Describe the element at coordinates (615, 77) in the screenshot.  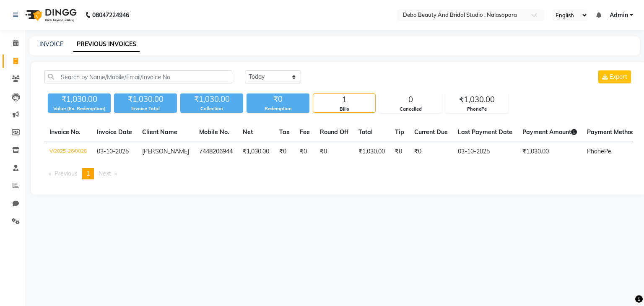
I see `button: Export` at that location.